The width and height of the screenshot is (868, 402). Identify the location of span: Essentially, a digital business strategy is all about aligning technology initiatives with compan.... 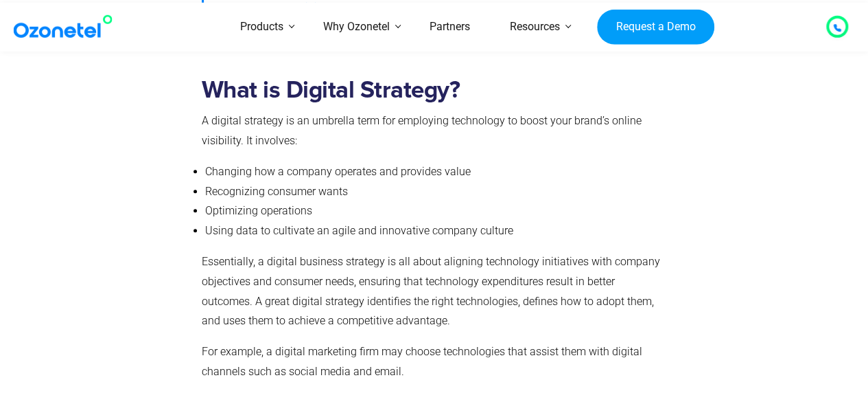
(431, 291).